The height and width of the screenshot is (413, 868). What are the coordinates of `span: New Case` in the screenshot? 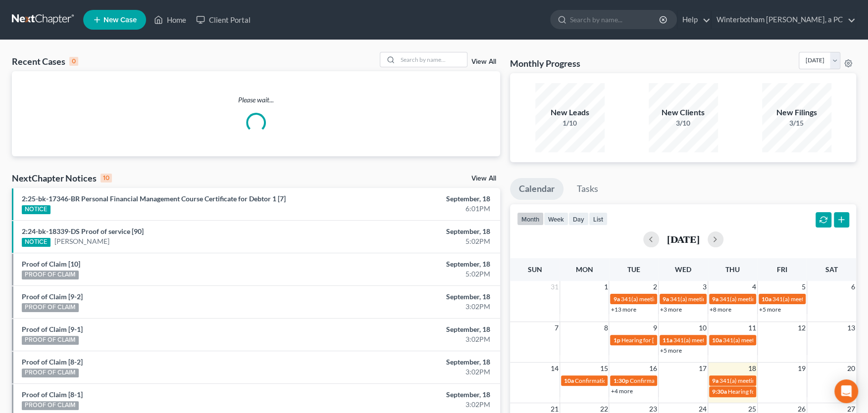 It's located at (120, 20).